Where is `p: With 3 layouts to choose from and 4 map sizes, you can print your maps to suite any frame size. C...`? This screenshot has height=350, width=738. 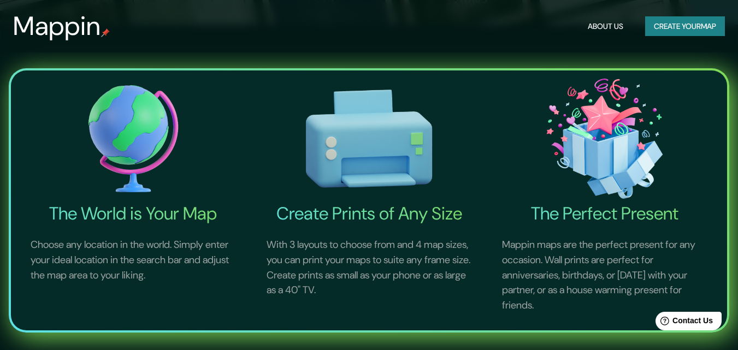 p: With 3 layouts to choose from and 4 map sizes, you can print your maps to suite any frame size. C... is located at coordinates (369, 268).